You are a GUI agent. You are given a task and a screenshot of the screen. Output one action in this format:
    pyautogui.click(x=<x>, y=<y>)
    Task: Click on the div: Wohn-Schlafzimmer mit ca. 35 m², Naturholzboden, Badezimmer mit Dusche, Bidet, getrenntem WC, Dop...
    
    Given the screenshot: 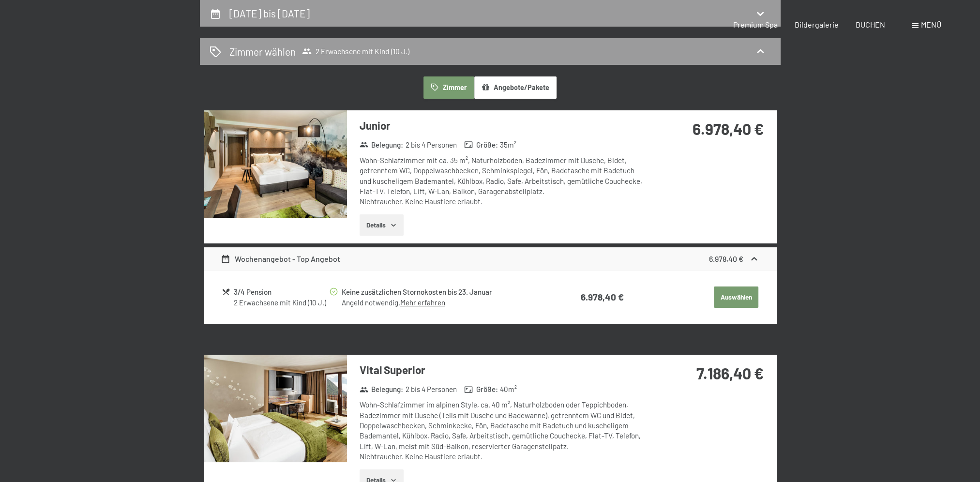 What is the action you would take?
    pyautogui.click(x=503, y=181)
    